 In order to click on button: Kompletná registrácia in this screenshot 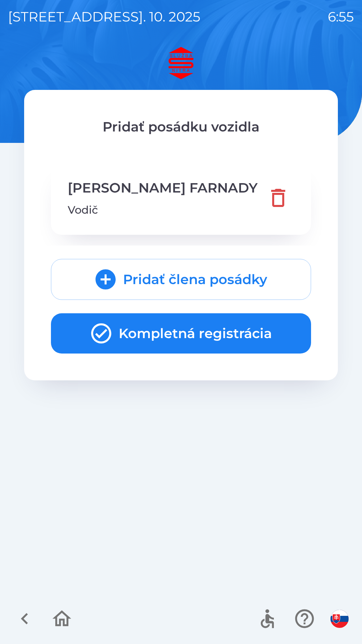, I will do `click(181, 334)`.